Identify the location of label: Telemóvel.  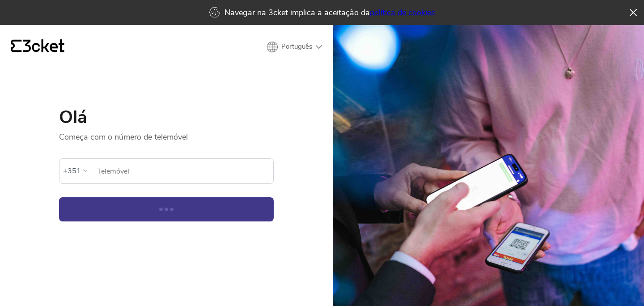
(182, 171).